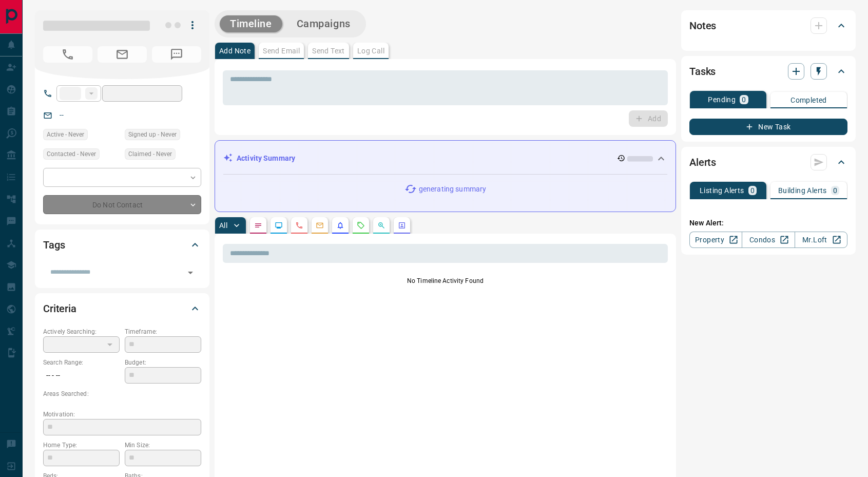 Image resolution: width=868 pixels, height=477 pixels. Describe the element at coordinates (340, 226) in the screenshot. I see `svg: Listing Alerts` at that location.